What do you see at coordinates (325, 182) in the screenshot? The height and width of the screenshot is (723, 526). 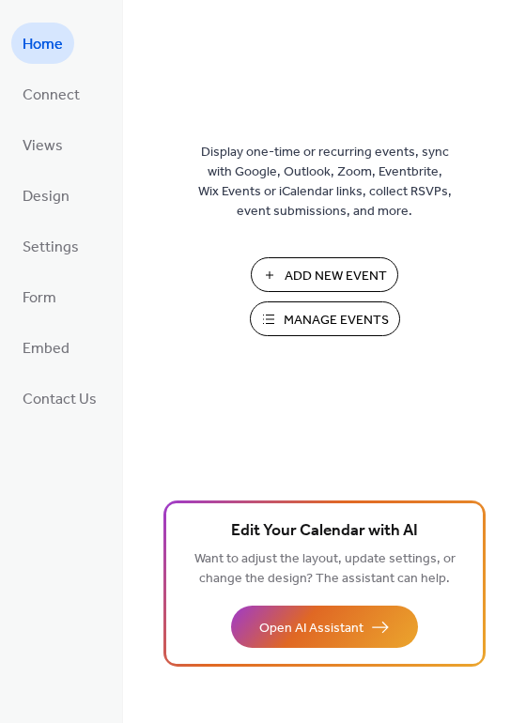 I see `span: Display one-time or recurring events, sync with Google, Outlook, Zoom, Eventbrite, Wix Events or ...` at bounding box center [325, 182].